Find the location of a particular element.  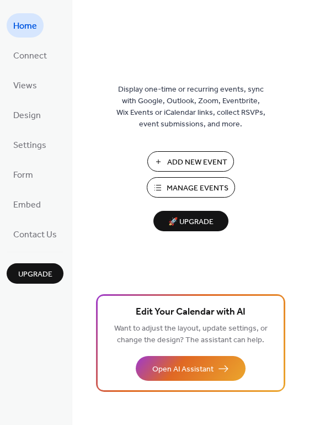

a: Views is located at coordinates (25, 85).